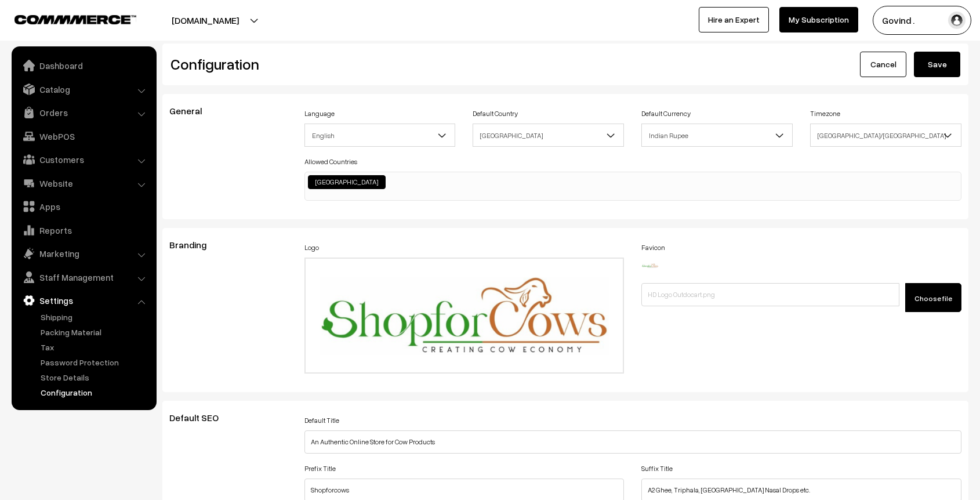 This screenshot has width=980, height=500. Describe the element at coordinates (320, 114) in the screenshot. I see `label: Language` at that location.